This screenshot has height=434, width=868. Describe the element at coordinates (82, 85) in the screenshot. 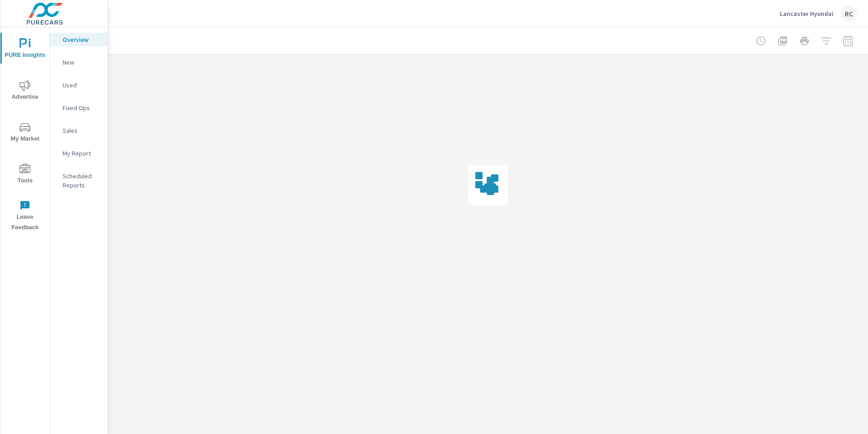

I see `p: Used` at that location.